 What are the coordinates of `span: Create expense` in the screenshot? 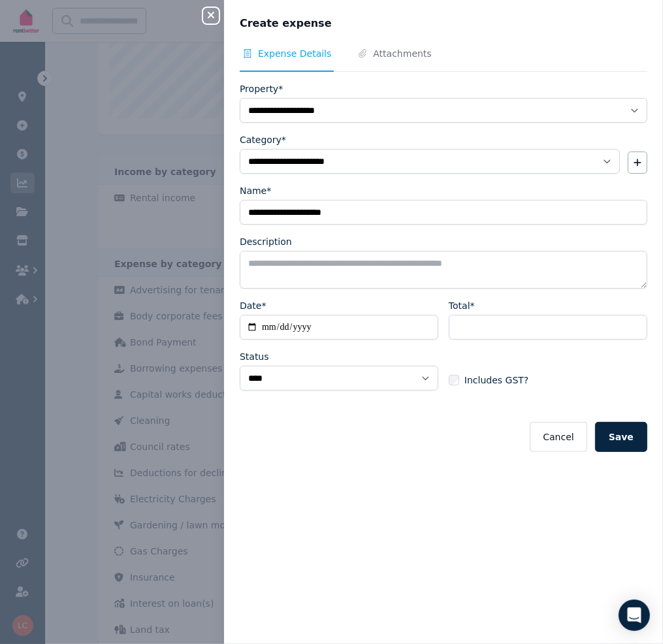 It's located at (285, 24).